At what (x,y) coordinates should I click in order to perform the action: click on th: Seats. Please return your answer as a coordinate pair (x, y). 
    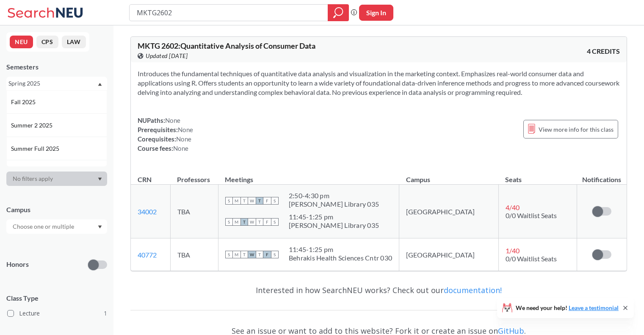
    Looking at the image, I should click on (538, 175).